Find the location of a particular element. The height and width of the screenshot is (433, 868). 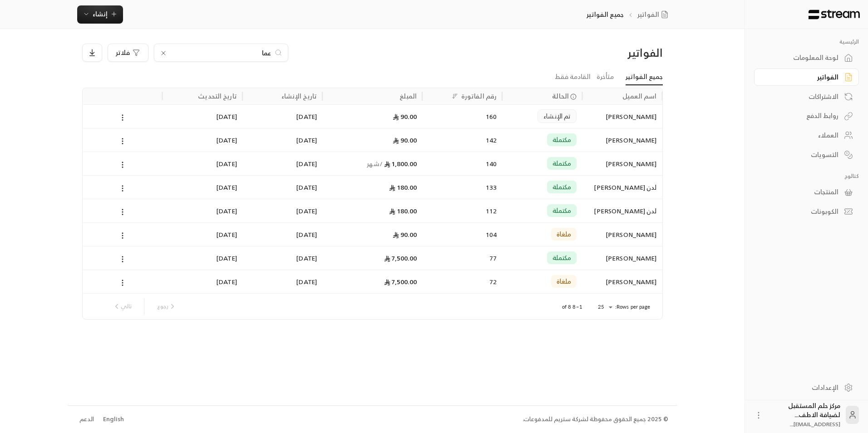

a: جميع الفواتير is located at coordinates (644, 77).